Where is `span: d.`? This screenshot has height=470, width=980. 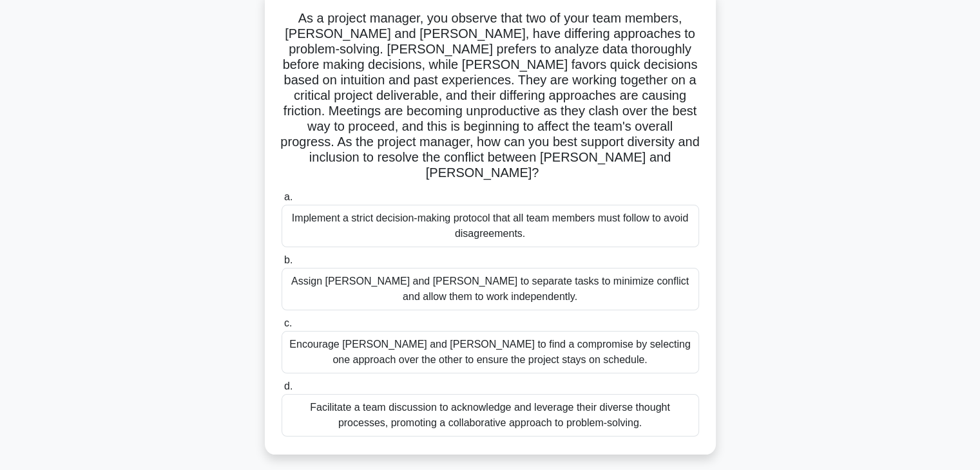
span: d. is located at coordinates (288, 386).